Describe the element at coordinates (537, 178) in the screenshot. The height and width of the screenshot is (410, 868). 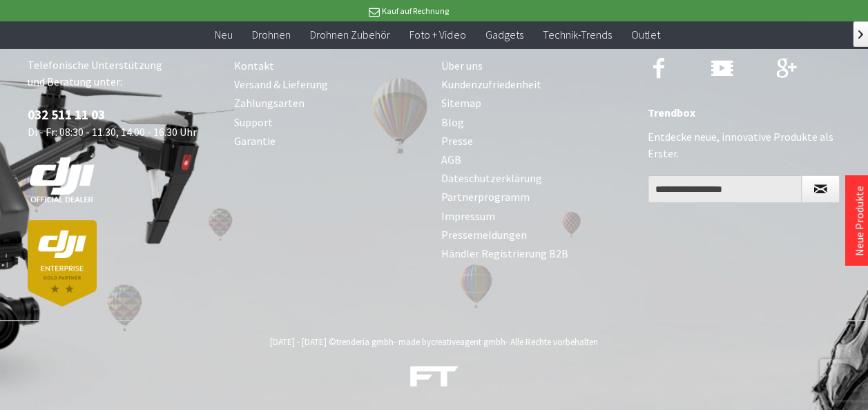
I see `a: Dateschutzerklärung` at that location.